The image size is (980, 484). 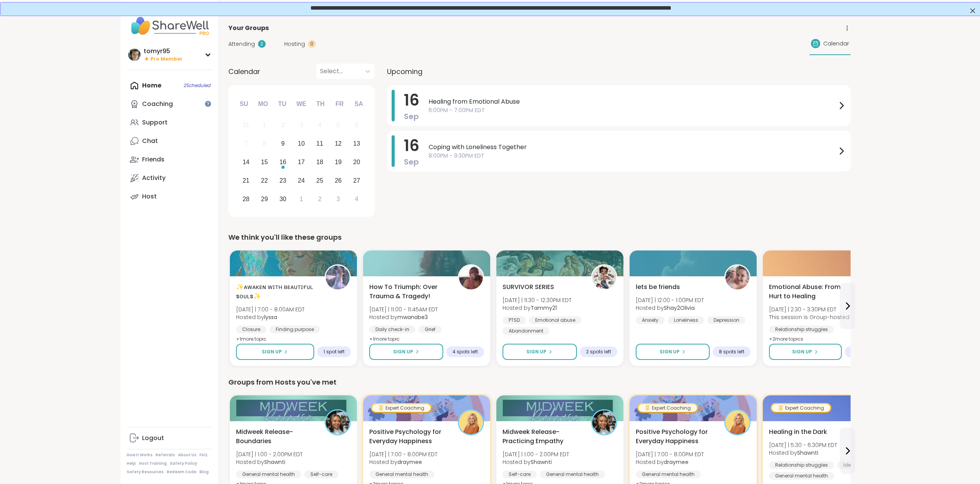 I want to click on div: Choose Saturday, September 20th, 2025, so click(x=357, y=162).